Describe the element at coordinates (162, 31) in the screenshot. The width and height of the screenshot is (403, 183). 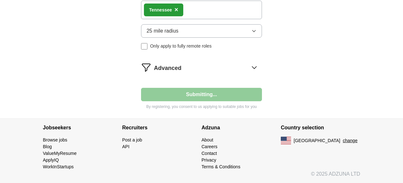
I see `span: 25 mile radius` at that location.